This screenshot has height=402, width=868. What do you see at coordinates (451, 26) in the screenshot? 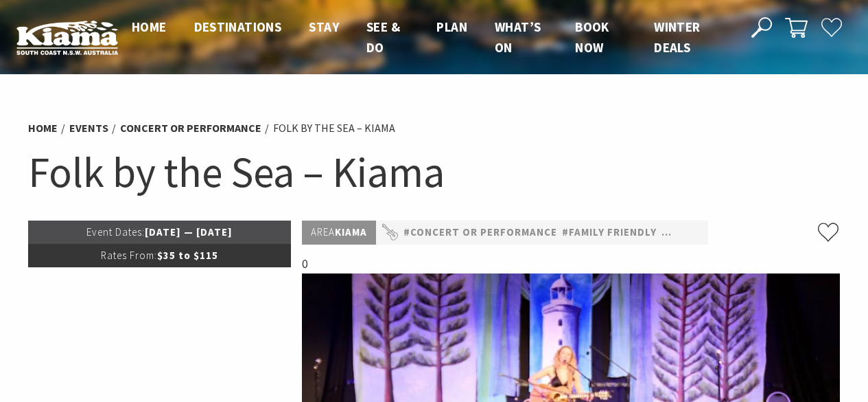
I see `span: Plan` at bounding box center [451, 26].